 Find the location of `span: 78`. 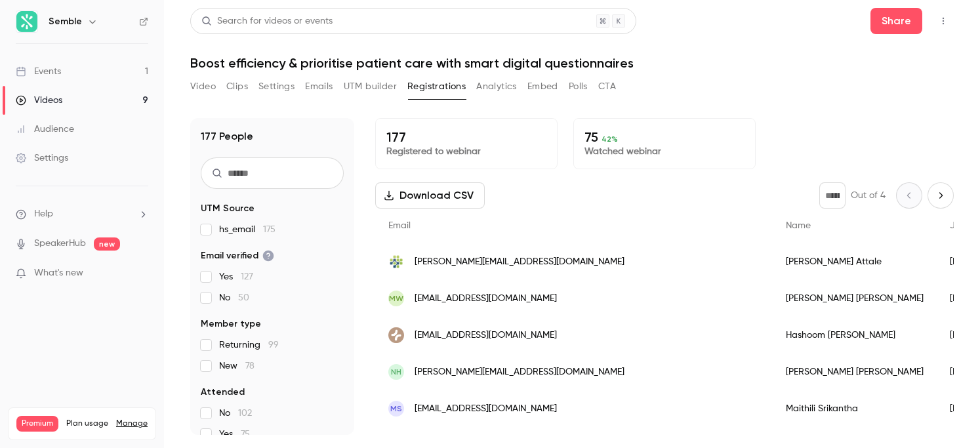

span: 78 is located at coordinates (250, 366).